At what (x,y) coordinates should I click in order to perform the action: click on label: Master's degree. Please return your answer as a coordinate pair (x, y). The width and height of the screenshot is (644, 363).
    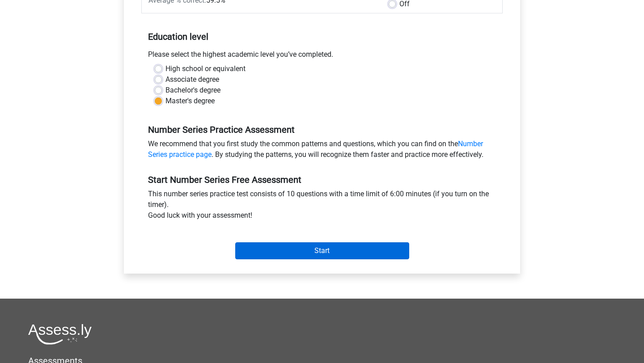
    Looking at the image, I should click on (190, 101).